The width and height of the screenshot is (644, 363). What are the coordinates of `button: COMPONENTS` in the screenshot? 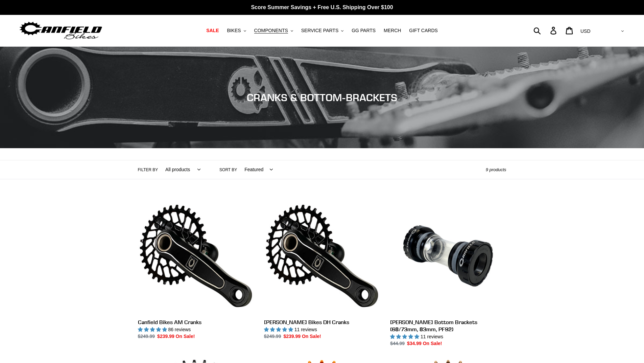 It's located at (273, 30).